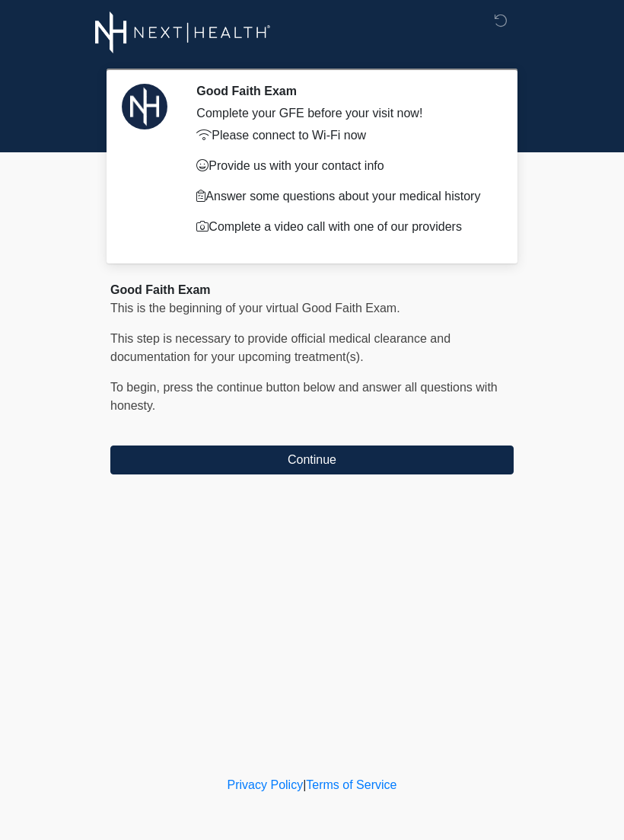 This screenshot has height=840, width=624. Describe the element at coordinates (303, 396) in the screenshot. I see `span: To begin, ﻿﻿﻿﻿﻿﻿press the continue button below and answer all questions with honesty.` at that location.